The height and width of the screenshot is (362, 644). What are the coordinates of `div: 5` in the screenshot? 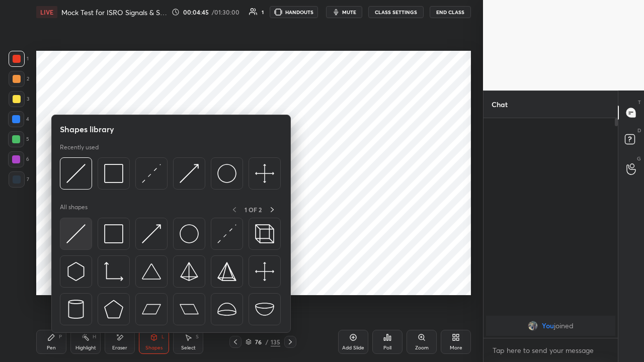 It's located at (19, 139).